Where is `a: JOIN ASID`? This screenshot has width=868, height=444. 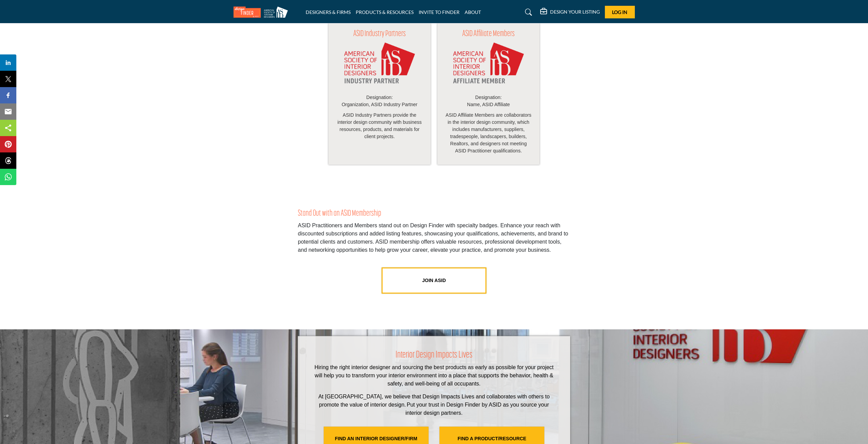 a: JOIN ASID is located at coordinates (434, 280).